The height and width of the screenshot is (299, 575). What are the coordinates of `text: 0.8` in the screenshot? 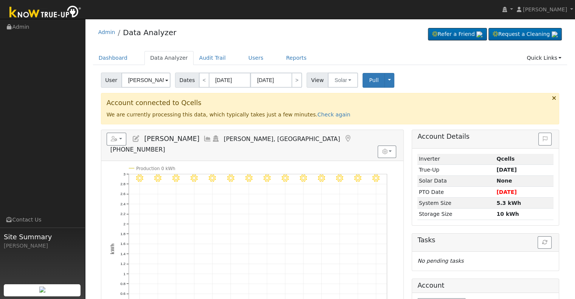 It's located at (123, 283).